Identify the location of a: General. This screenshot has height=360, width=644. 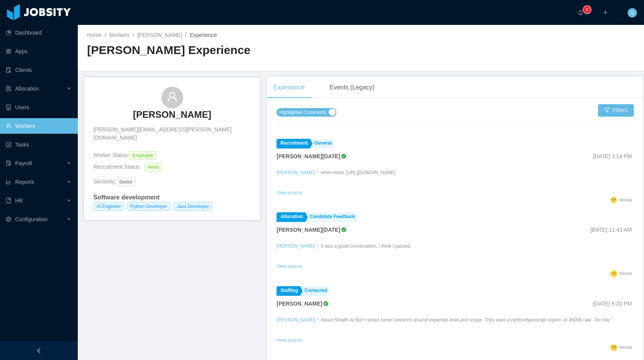
(322, 143).